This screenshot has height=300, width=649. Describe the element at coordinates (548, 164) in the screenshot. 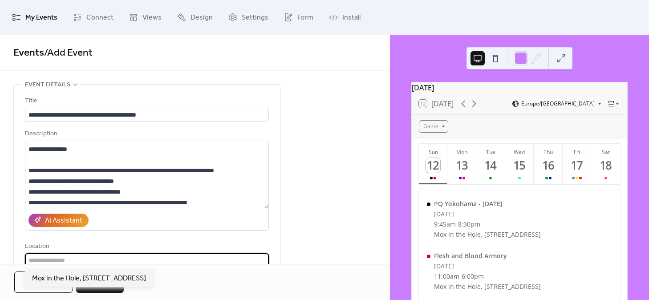

I see `button: Thu16` at that location.